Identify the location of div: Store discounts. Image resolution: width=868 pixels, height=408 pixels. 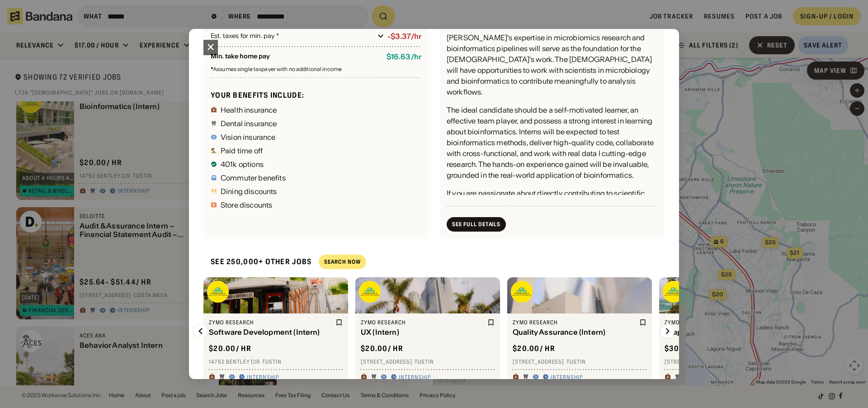
(247, 205).